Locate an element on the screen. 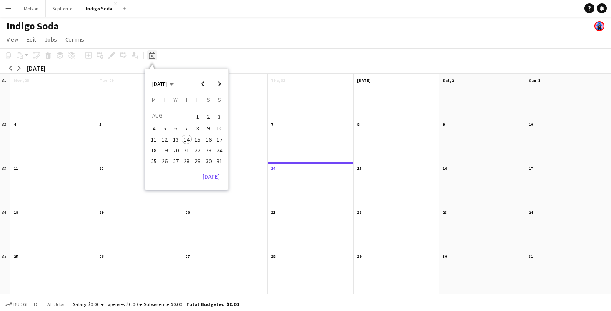  button: 23-08-2025 is located at coordinates (208, 150).